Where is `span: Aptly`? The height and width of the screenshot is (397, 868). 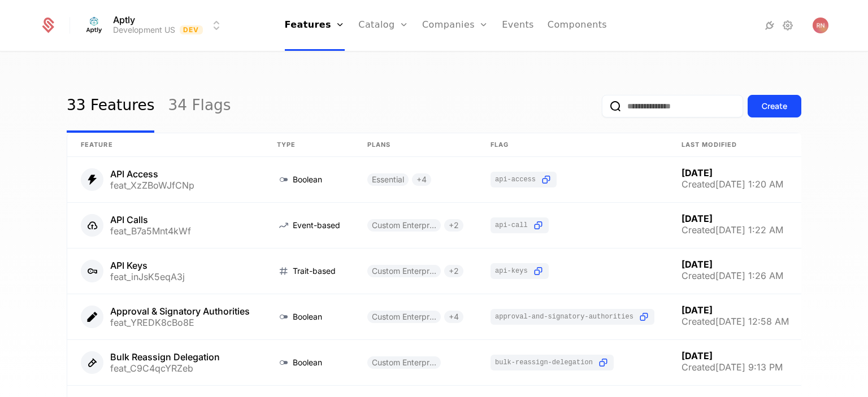 span: Aptly is located at coordinates (124, 20).